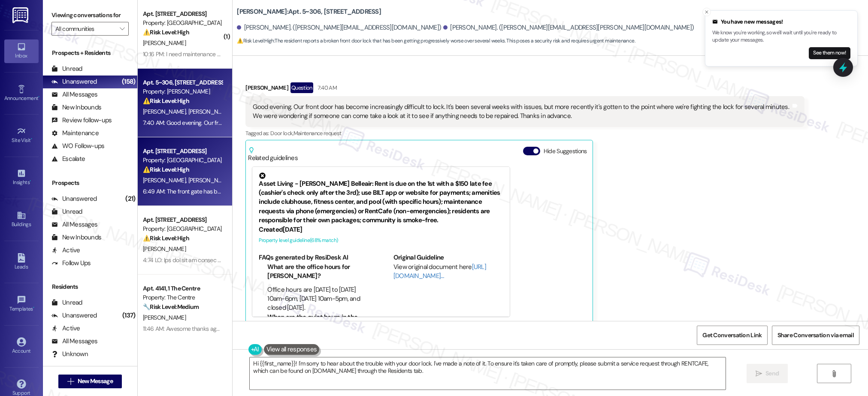 This screenshot has width=868, height=396. What do you see at coordinates (781, 37) in the screenshot?
I see `p: We know you're working, so we'll wait until you're ready to update your messages.` at bounding box center [781, 37].